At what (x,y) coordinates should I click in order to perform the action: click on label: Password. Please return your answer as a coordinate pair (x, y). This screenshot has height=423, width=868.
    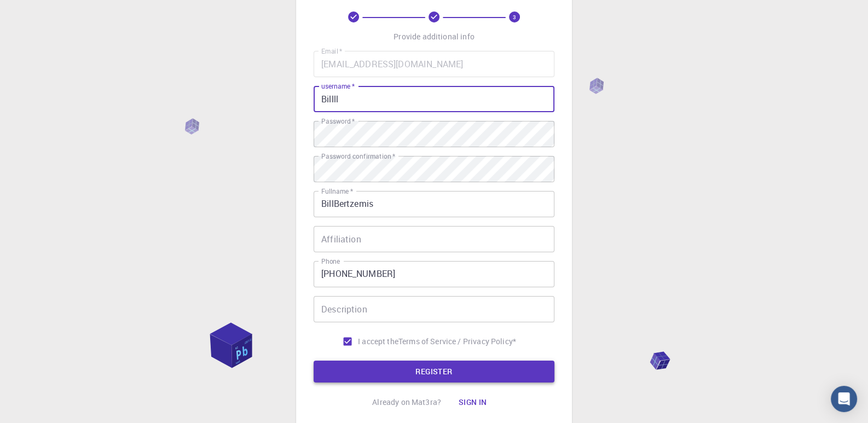
    Looking at the image, I should click on (337, 121).